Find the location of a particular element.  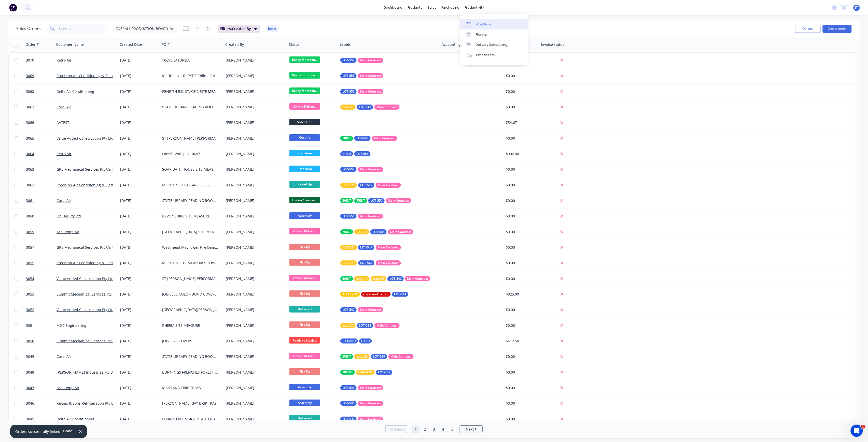

span: LOT-556 is located at coordinates (348, 92).